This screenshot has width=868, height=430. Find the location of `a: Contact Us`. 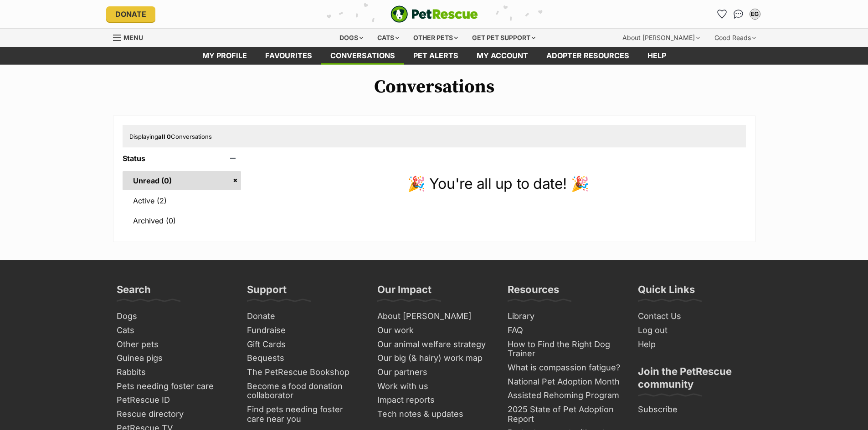

a: Contact Us is located at coordinates (694, 317).